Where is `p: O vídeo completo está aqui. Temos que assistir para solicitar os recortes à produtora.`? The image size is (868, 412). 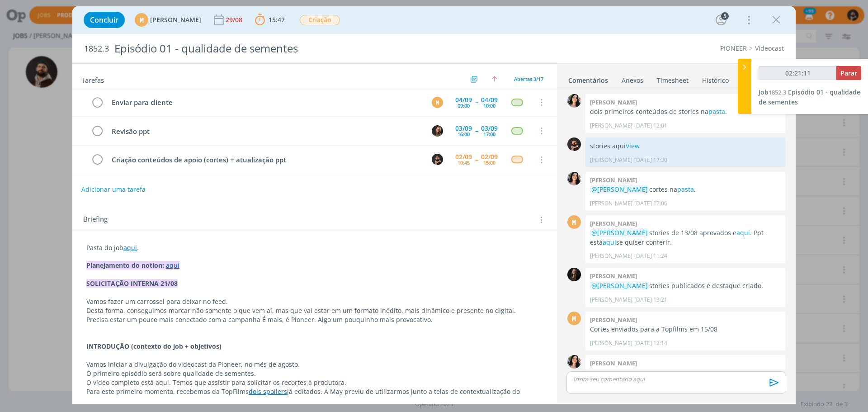 p: O vídeo completo está aqui. Temos que assistir para solicitar os recortes à produtora. is located at coordinates (315, 383).